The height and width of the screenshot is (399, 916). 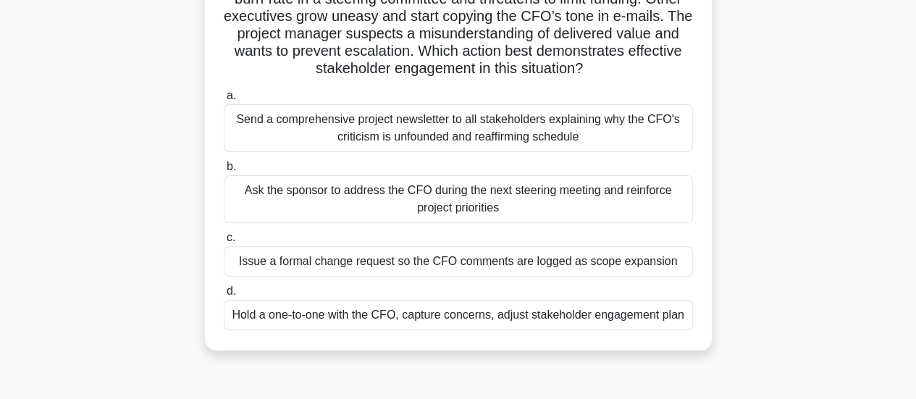 What do you see at coordinates (459, 315) in the screenshot?
I see `div: Hold a one-to-one with the CFO, capture concerns, adjust stakeholder engagement plan` at bounding box center [459, 315].